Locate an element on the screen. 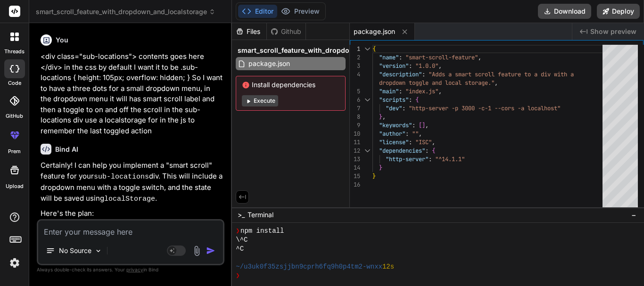 Image resolution: width=644 pixels, height=286 pixels. img: icon is located at coordinates (211, 251).